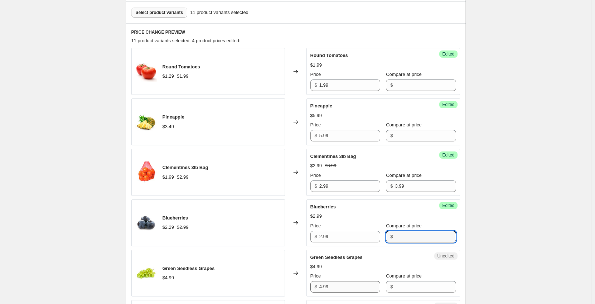 The width and height of the screenshot is (595, 304). What do you see at coordinates (168, 76) in the screenshot?
I see `div: $1.29` at bounding box center [168, 76].